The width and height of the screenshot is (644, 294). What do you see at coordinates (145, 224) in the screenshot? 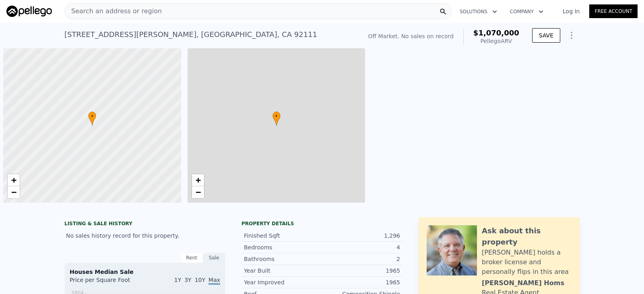
I see `div: LISTING & SALE HISTORY` at bounding box center [145, 224].